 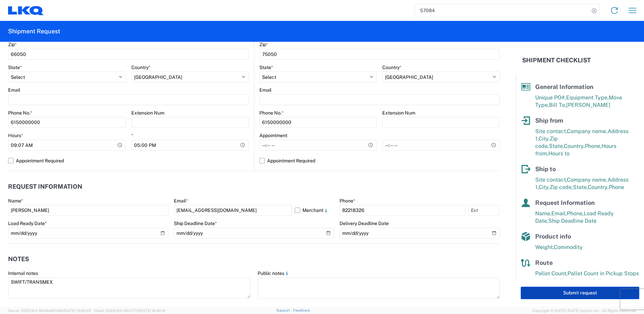 I want to click on span: Pallet Count in Pickup Stops equals Pallet Count in delivery stops, so click(x=587, y=277).